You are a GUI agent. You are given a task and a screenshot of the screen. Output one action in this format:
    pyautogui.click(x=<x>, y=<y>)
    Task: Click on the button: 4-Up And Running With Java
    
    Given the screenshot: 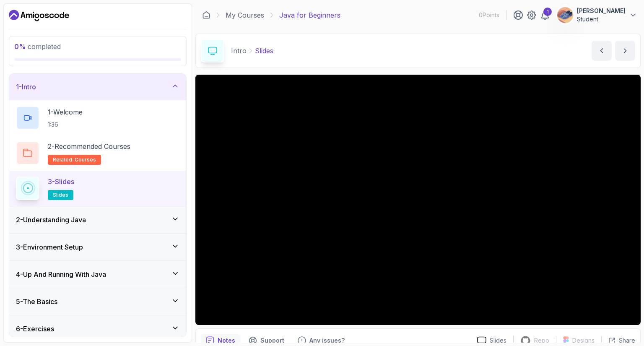 What is the action you would take?
    pyautogui.click(x=98, y=274)
    